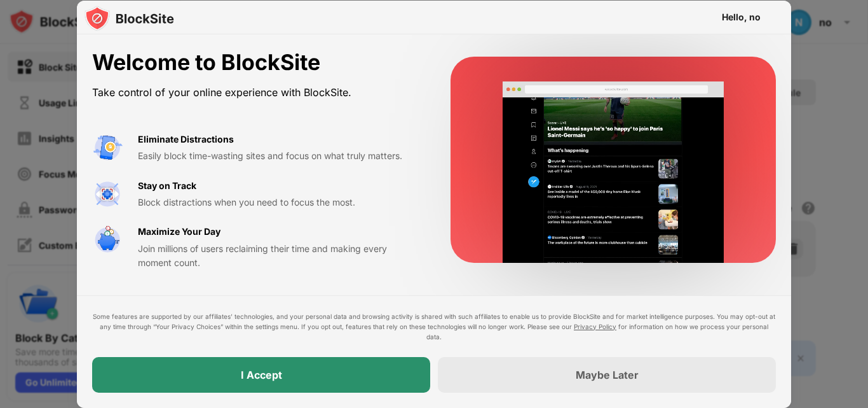 This screenshot has height=408, width=868. What do you see at coordinates (434, 326) in the screenshot?
I see `div: Some features are supported by our affiliates’ technologies, and your personal data and browsing ...` at bounding box center [434, 326].